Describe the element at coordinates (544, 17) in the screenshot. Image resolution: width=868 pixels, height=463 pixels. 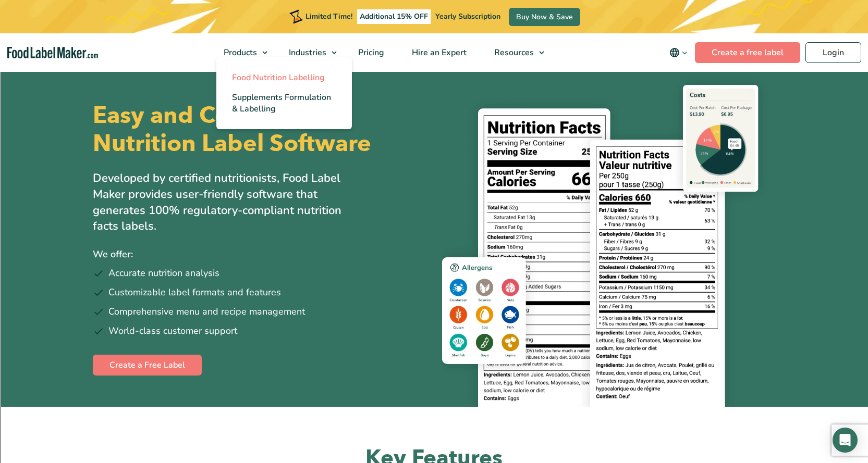
I see `a: Buy Now & Save` at that location.